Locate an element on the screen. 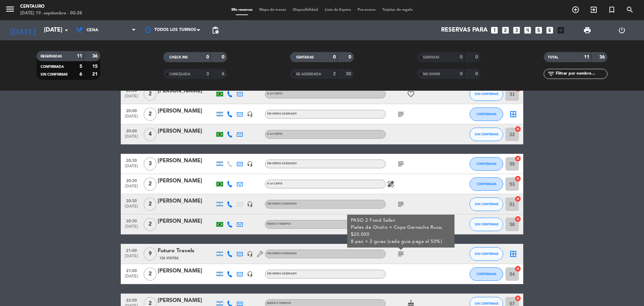 This screenshot has width=644, height=306. span: Cena is located at coordinates (92, 30).